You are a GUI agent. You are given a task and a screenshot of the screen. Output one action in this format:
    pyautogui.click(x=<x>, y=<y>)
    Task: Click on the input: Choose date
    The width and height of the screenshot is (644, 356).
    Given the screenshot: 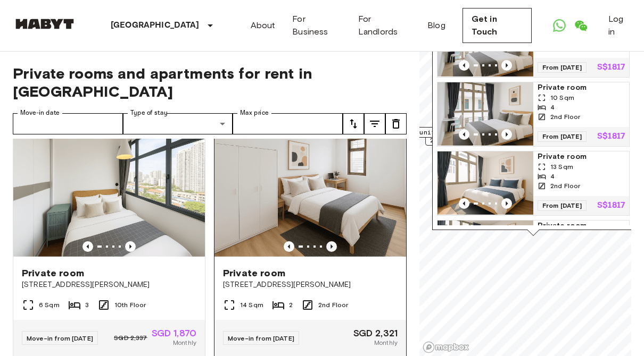 What is the action you would take?
    pyautogui.click(x=68, y=124)
    